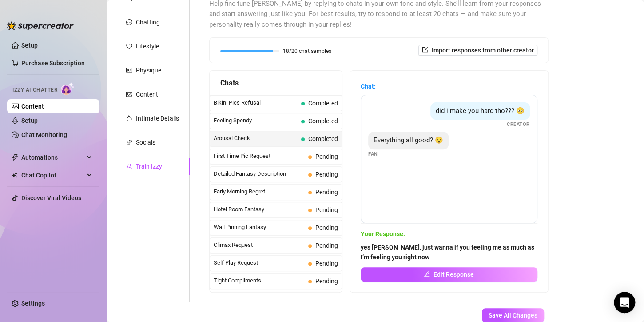  I want to click on span: experiment, so click(129, 166).